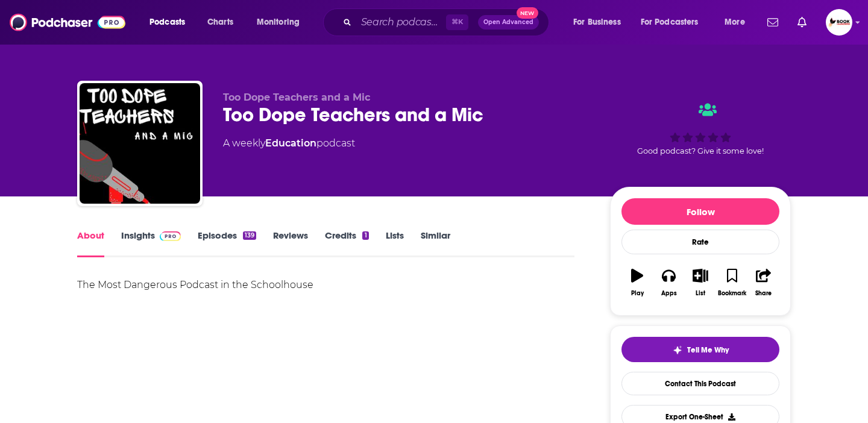 This screenshot has height=423, width=868. What do you see at coordinates (701, 150) in the screenshot?
I see `span: Good podcast? Give it some love!` at bounding box center [701, 150].